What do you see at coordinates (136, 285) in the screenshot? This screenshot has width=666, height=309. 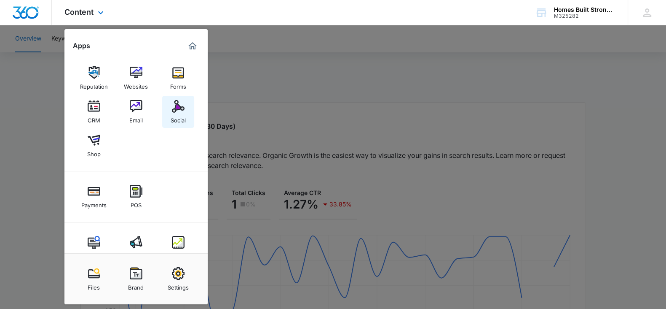 I see `div: Brand` at bounding box center [136, 285].